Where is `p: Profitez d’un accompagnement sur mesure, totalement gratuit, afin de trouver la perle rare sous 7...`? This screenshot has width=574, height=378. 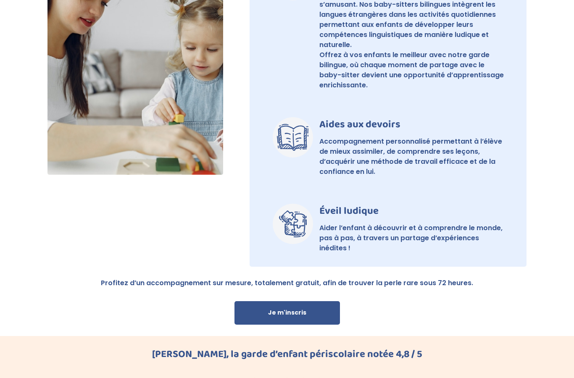 p: Profitez d’un accompagnement sur mesure, totalement gratuit, afin de trouver la perle rare sous 7... is located at coordinates (287, 283).